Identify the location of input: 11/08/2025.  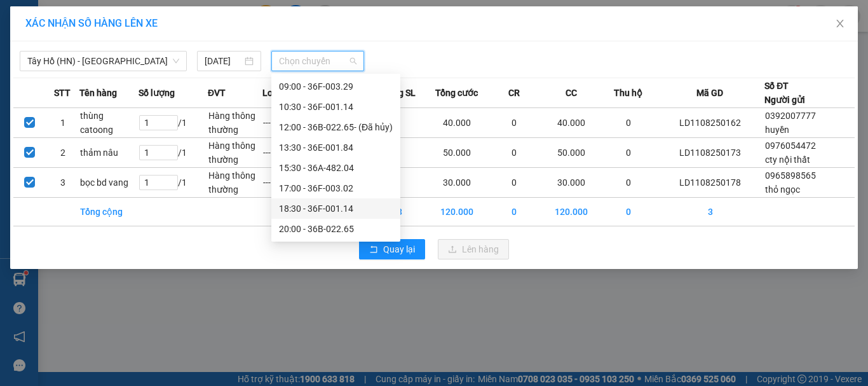
(223, 61).